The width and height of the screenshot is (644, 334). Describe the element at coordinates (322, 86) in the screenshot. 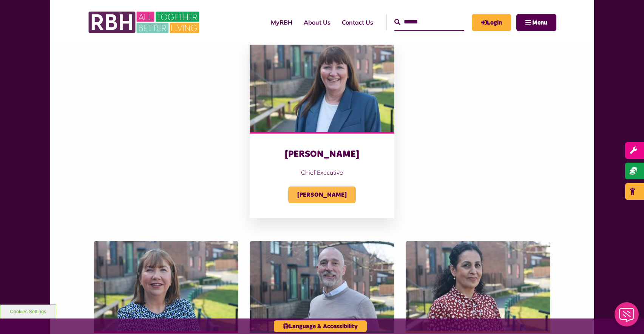

I see `img: Amanda Newton` at that location.